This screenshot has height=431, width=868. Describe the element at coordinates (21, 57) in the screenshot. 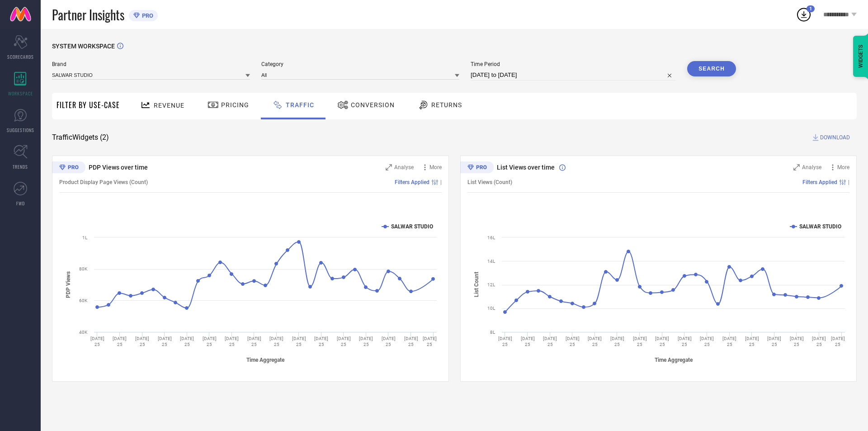

I see `span: SCORECARDS` at that location.